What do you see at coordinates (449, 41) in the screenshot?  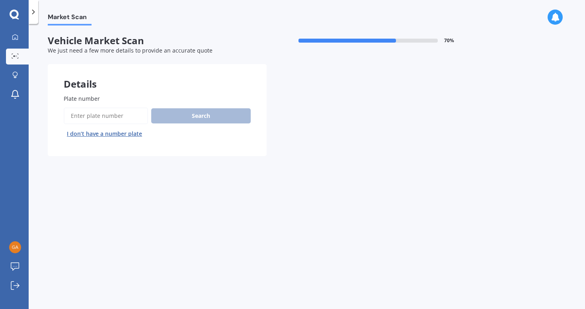 I see `span: 70 %` at bounding box center [449, 41].